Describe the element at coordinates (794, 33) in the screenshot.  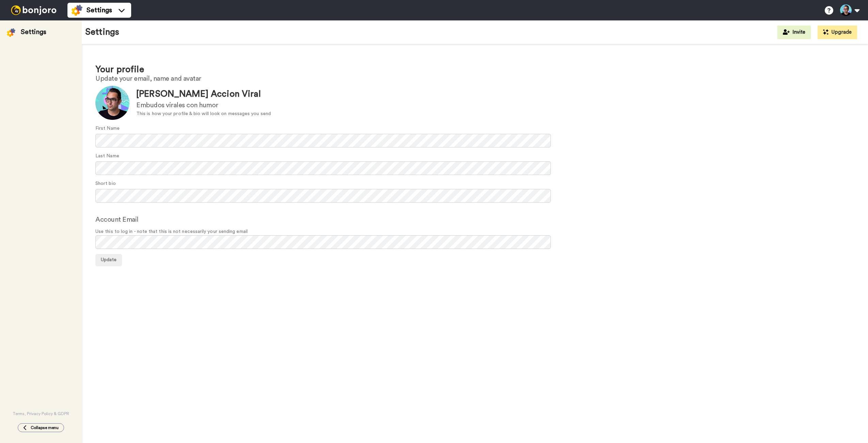
I see `a: Invite` at that location.